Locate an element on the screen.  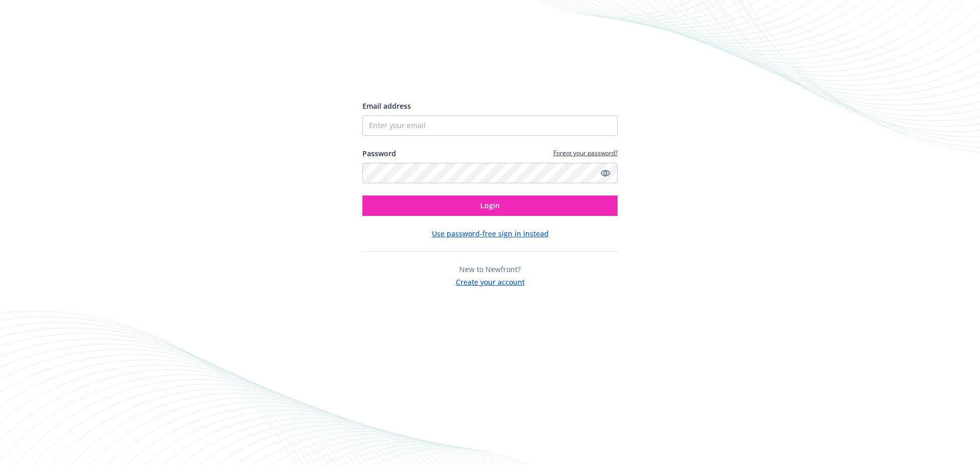
button: Login is located at coordinates (490, 206).